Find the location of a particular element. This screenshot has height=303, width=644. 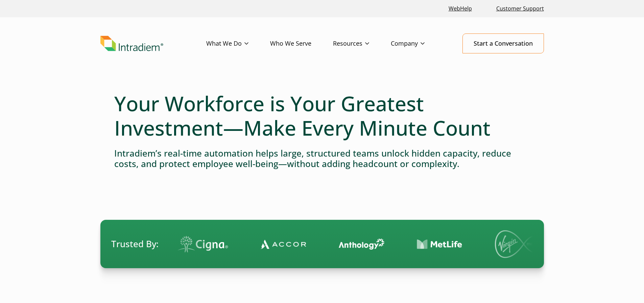

a: Resources is located at coordinates (362, 43).